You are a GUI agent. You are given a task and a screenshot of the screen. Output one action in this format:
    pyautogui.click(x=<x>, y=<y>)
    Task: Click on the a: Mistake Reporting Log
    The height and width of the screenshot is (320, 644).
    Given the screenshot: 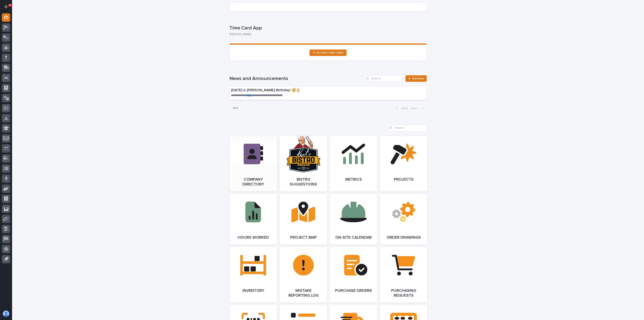 What is the action you would take?
    pyautogui.click(x=303, y=275)
    